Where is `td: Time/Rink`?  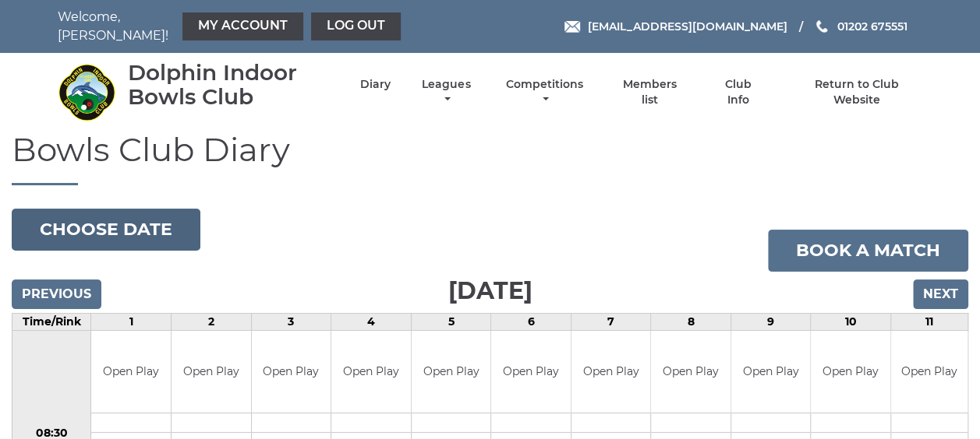
td: Time/Rink is located at coordinates (52, 323).